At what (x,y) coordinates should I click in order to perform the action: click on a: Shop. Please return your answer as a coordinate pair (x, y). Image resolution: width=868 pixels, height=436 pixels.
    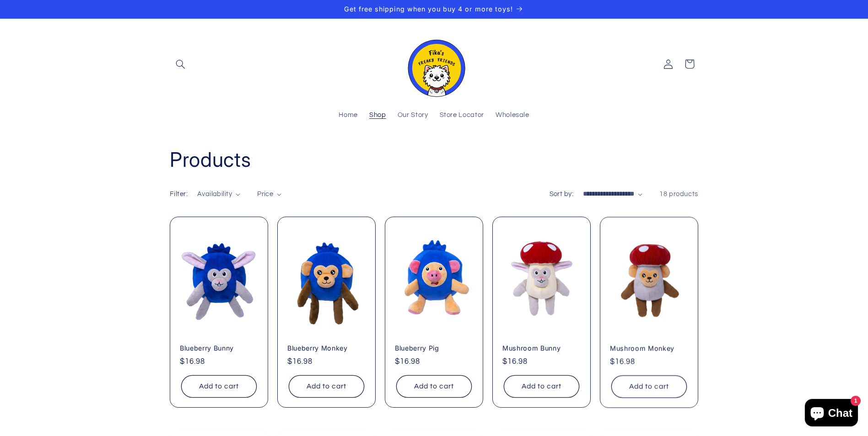
    Looking at the image, I should click on (378, 116).